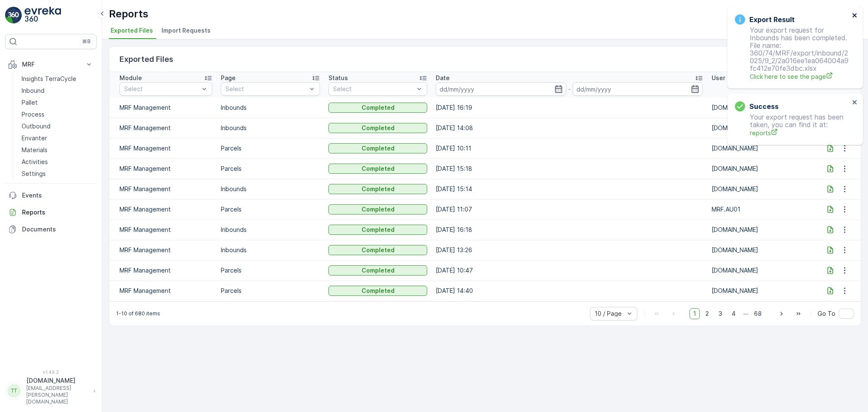  Describe the element at coordinates (86, 41) in the screenshot. I see `p: ⌘B` at that location.